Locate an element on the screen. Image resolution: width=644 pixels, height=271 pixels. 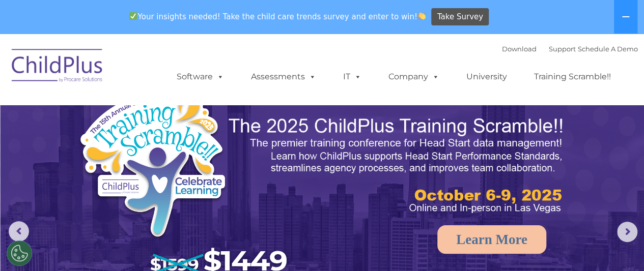
a: Learn More is located at coordinates (492, 240).